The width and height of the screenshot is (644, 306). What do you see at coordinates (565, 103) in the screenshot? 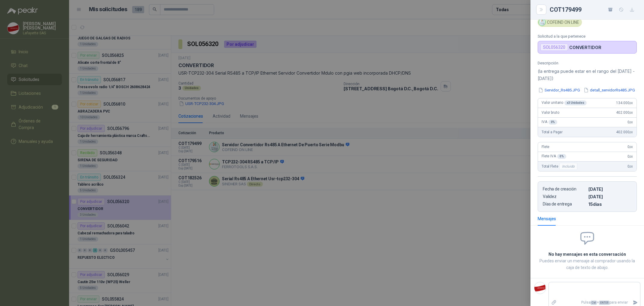
I see `span: Valor unitario` at bounding box center [565, 103].